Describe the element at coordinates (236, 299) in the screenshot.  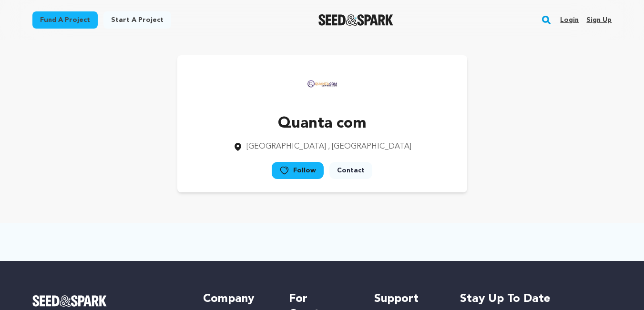
I see `h5: Company` at that location.